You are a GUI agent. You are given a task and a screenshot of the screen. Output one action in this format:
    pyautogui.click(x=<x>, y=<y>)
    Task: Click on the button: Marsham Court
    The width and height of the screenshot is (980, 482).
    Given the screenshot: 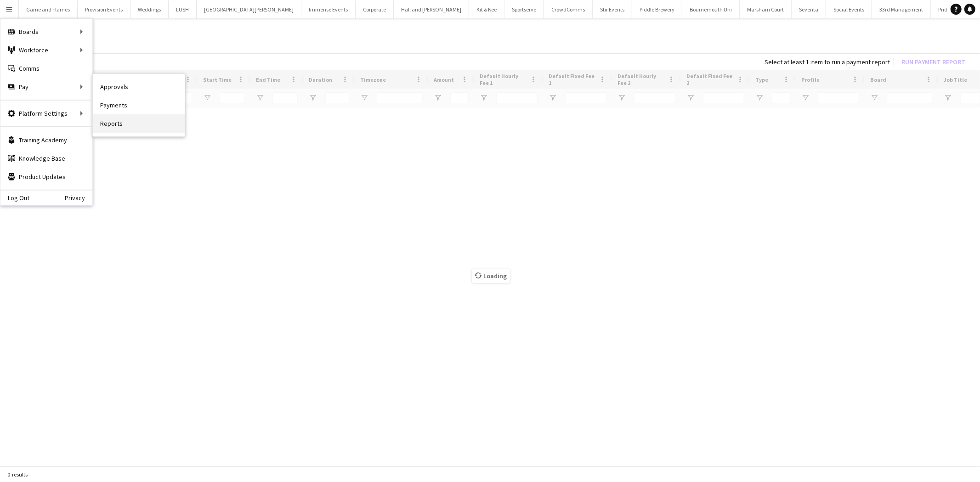 What is the action you would take?
    pyautogui.click(x=765, y=9)
    